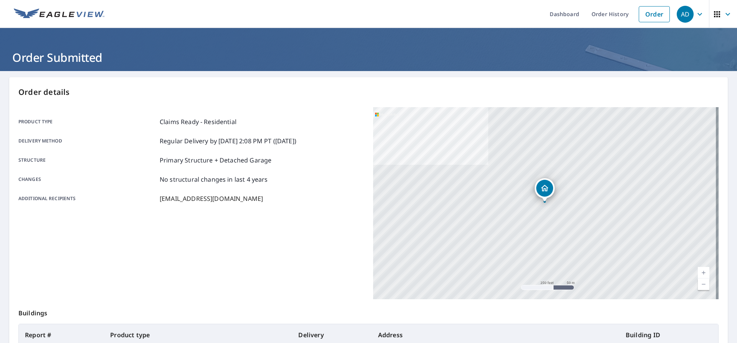  What do you see at coordinates (88, 179) in the screenshot?
I see `p: Changes` at bounding box center [88, 179].